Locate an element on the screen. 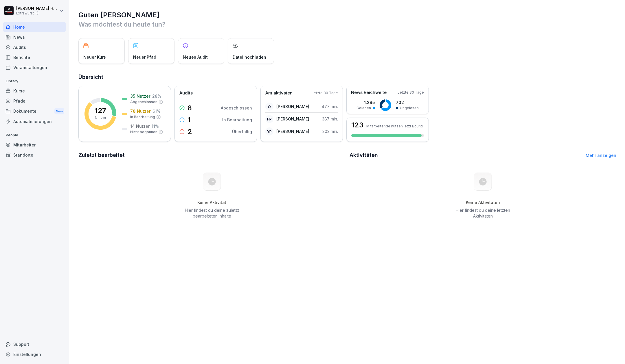 The height and width of the screenshot is (364, 625). p: Nutzer is located at coordinates (100, 118).